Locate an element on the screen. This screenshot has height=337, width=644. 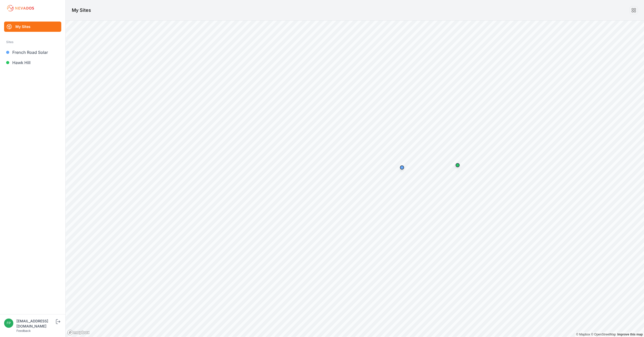
a: Mapbox is located at coordinates (583, 334).